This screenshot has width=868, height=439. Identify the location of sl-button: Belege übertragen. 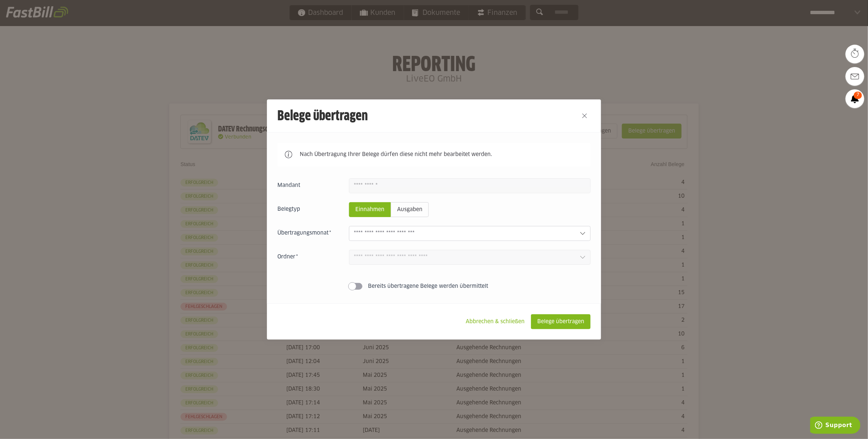
(560, 322).